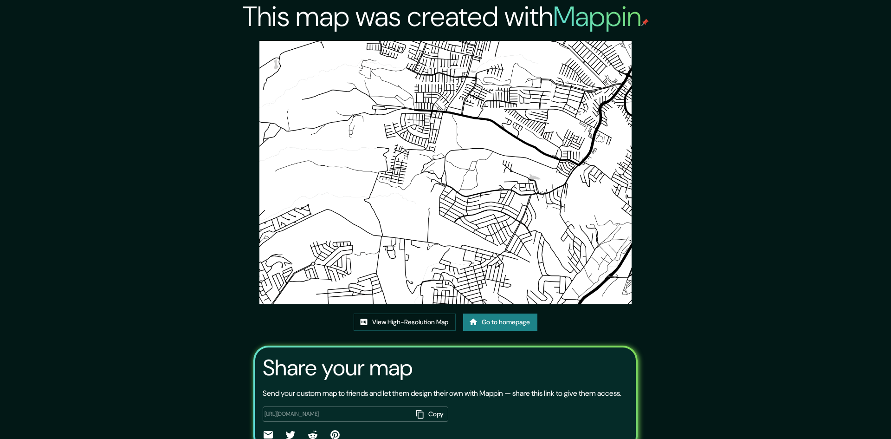  Describe the element at coordinates (446, 172) in the screenshot. I see `img: created-map` at that location.